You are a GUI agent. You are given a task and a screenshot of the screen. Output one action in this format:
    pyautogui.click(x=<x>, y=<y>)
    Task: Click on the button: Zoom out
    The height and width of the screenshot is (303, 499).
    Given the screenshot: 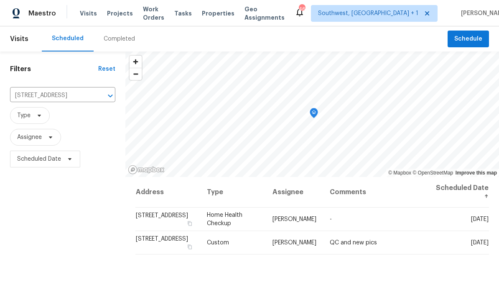 What is the action you would take?
    pyautogui.click(x=135, y=74)
    